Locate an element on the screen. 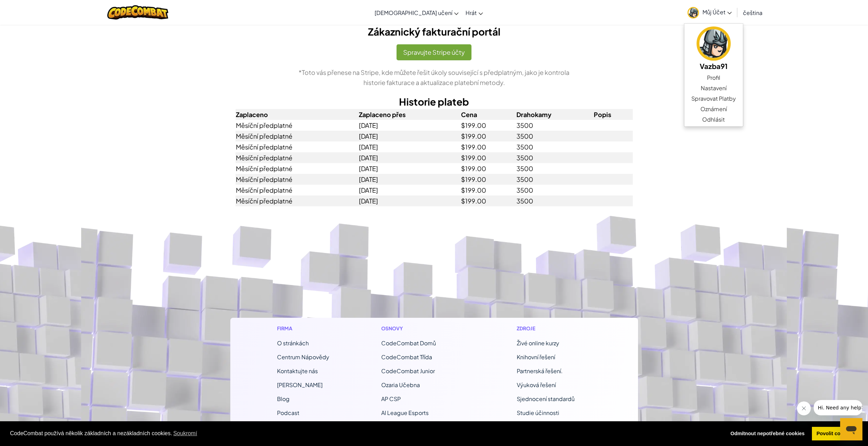 The height and width of the screenshot is (446, 868). a: AP CSP is located at coordinates (391, 399).